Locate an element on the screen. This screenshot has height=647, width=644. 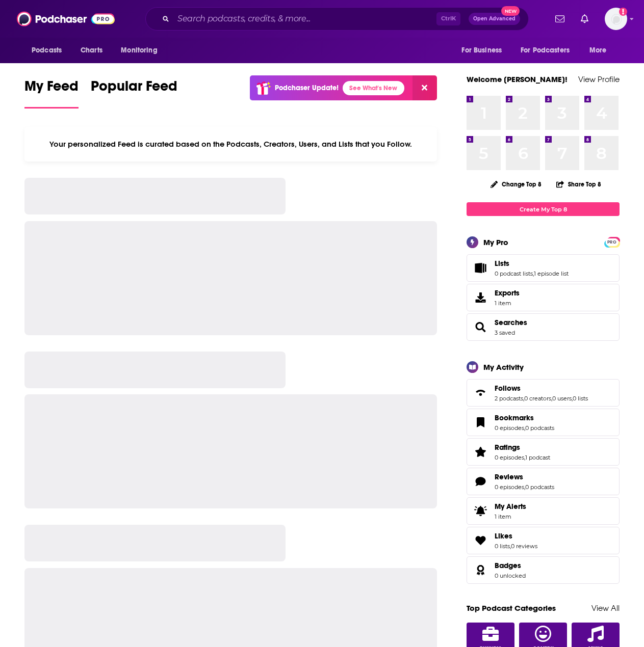
span: Monitoring is located at coordinates (138, 51).